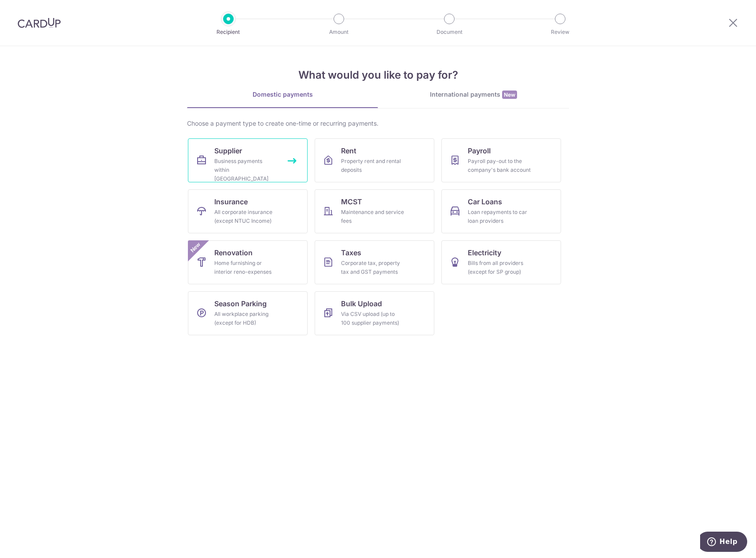 This screenshot has width=756, height=558. Describe the element at coordinates (499, 217) in the screenshot. I see `div: Loan repayments to car loan providers` at that location.